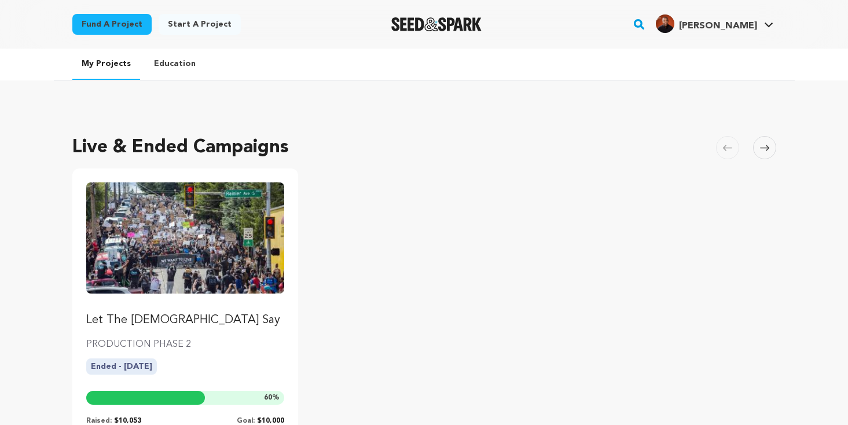 The width and height of the screenshot is (848, 425). Describe the element at coordinates (127, 421) in the screenshot. I see `span: $10,053` at that location.